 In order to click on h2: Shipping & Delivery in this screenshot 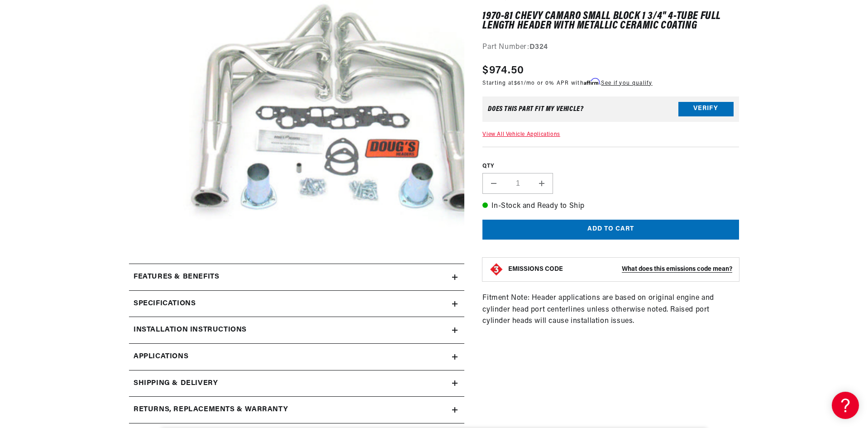, I will do `click(175, 384)`.